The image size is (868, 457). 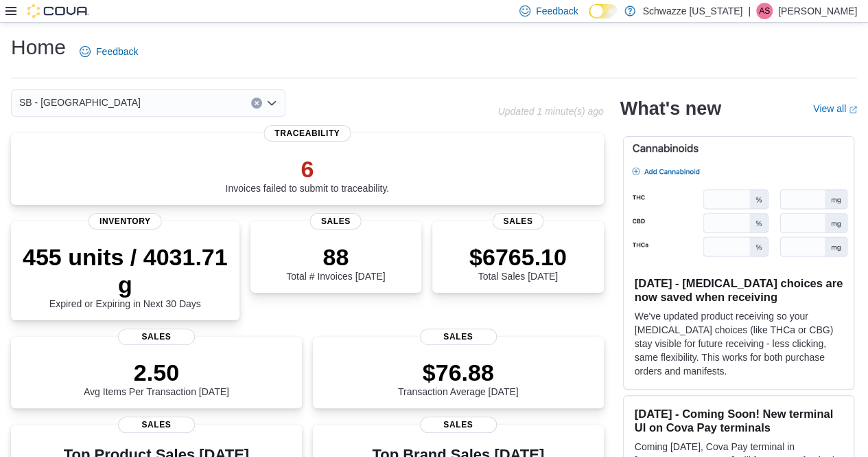 I want to click on svg: External link, so click(x=853, y=110).